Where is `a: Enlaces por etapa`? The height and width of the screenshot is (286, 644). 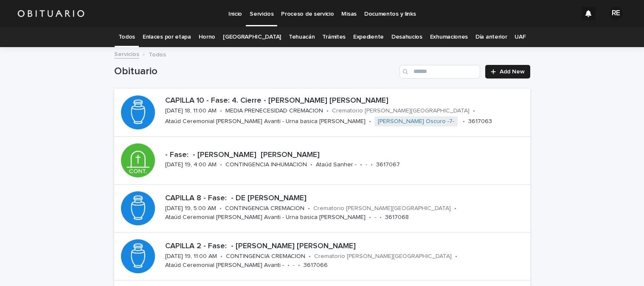
a: Enlaces por etapa is located at coordinates (167, 37).